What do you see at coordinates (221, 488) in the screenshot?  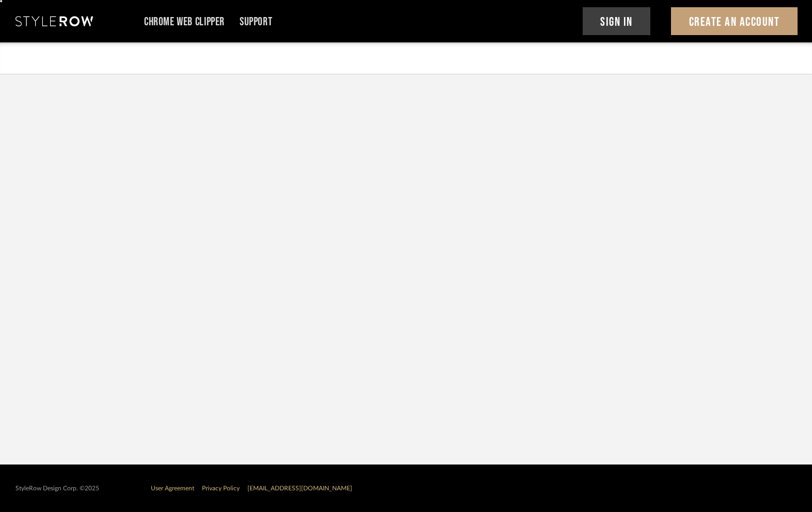 I see `a: Privacy Policy` at bounding box center [221, 488].